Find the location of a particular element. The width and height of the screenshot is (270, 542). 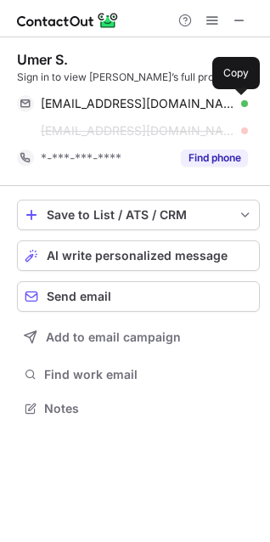

button: save-profile-one-click is located at coordinates (138, 215).